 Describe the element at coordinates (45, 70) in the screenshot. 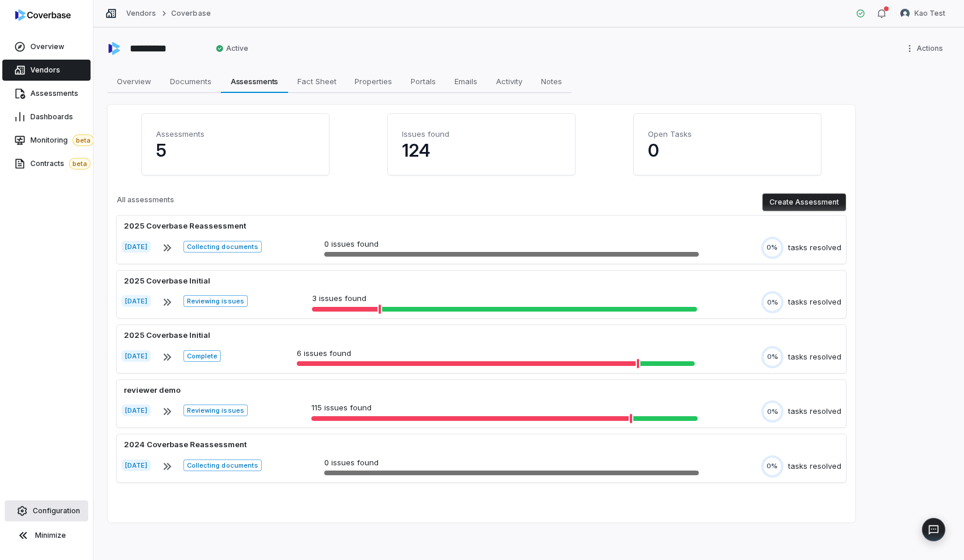

I see `span: Vendors` at that location.